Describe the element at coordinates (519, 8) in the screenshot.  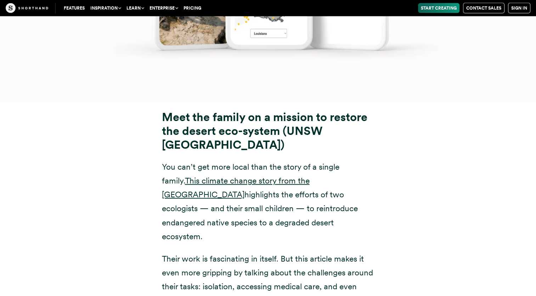
I see `a: Sign in` at that location.